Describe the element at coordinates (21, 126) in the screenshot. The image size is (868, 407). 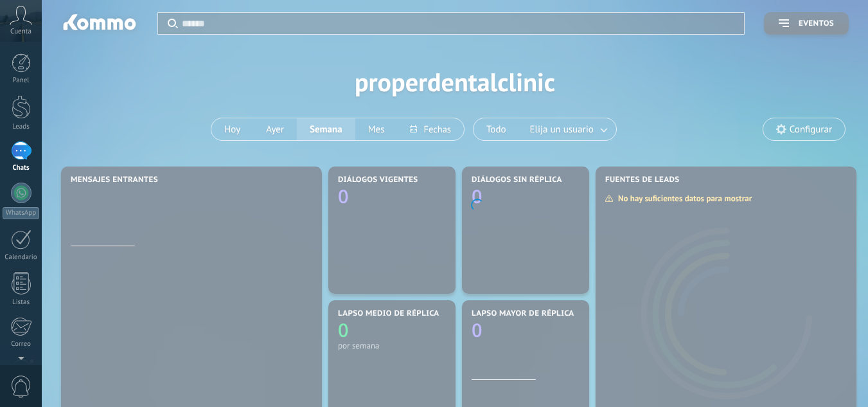
I see `div: Leads` at that location.